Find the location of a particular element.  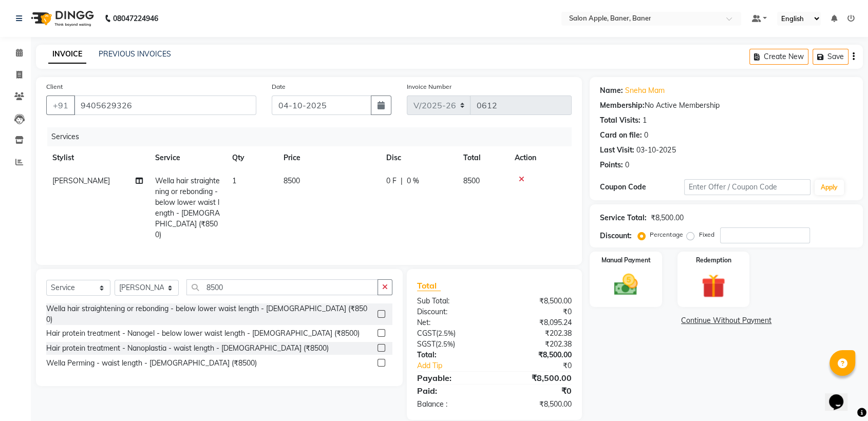

img: _gift.svg is located at coordinates (713, 286).